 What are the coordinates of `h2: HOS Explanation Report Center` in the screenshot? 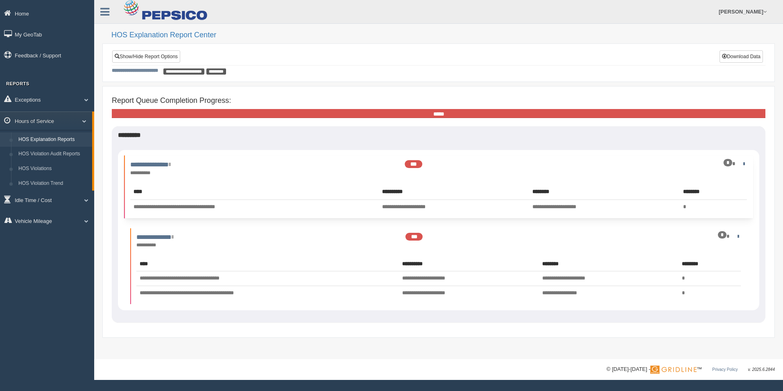 It's located at (443, 35).